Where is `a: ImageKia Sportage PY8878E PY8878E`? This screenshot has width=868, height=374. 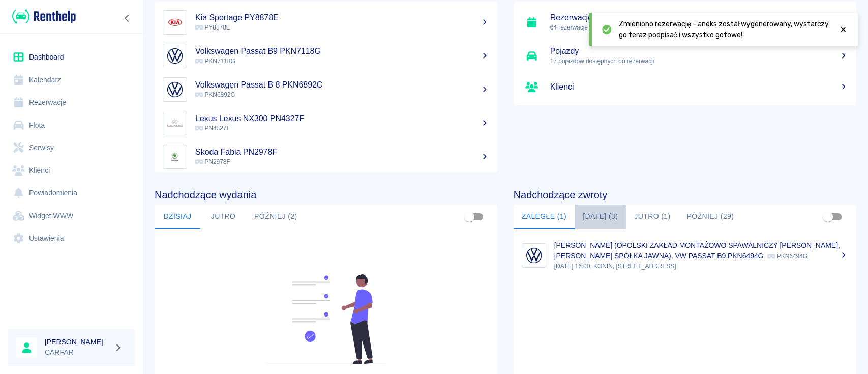 a: ImageKia Sportage PY8878E PY8878E is located at coordinates (326, 23).